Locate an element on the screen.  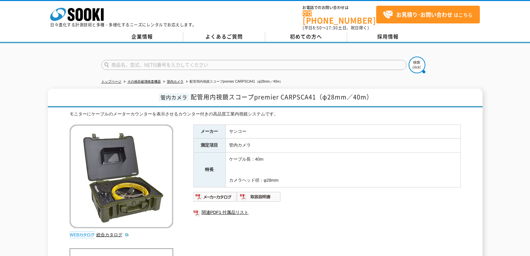
a: 取扱説明書 is located at coordinates (259, 198).